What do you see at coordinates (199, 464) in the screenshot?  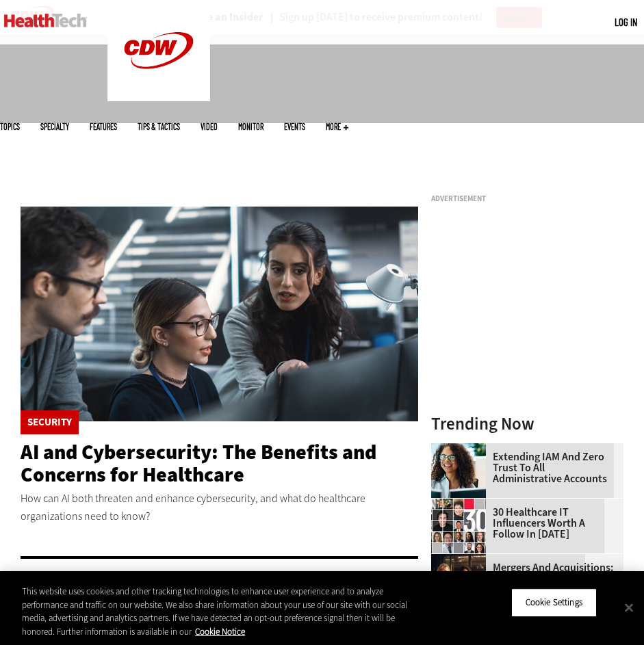 I see `a: AI and Cybersecurity: The Benefits and Concerns for Healthcare` at bounding box center [199, 464].